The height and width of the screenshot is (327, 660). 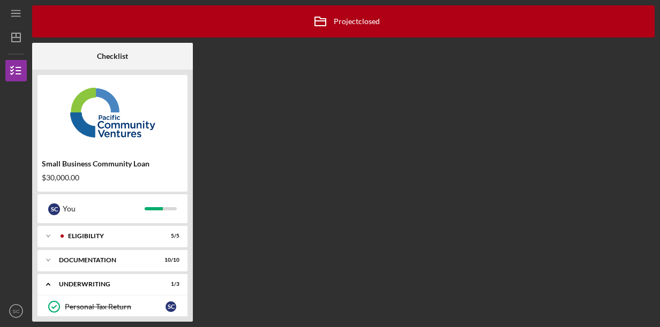 What do you see at coordinates (170, 260) in the screenshot?
I see `div: 10 / 10` at bounding box center [170, 260].